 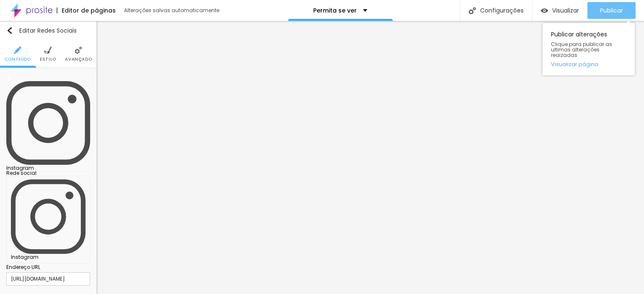 I want to click on div: Editor de páginas, so click(x=86, y=10).